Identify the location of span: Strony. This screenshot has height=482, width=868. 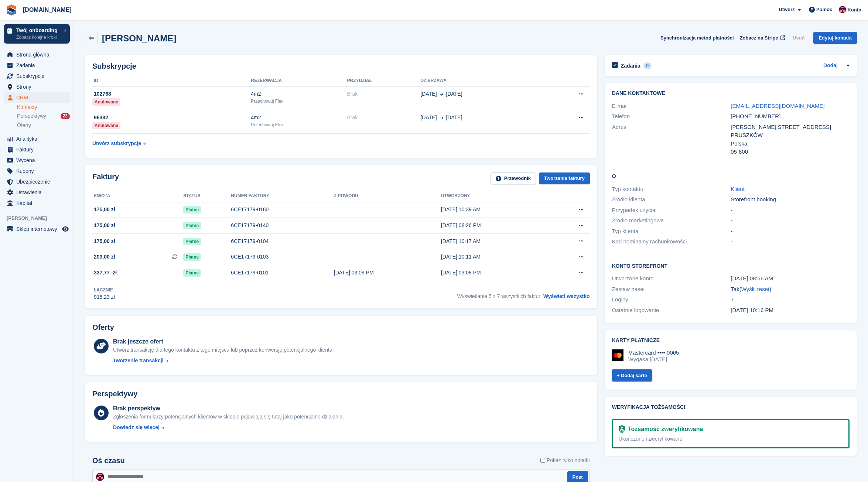
(38, 87).